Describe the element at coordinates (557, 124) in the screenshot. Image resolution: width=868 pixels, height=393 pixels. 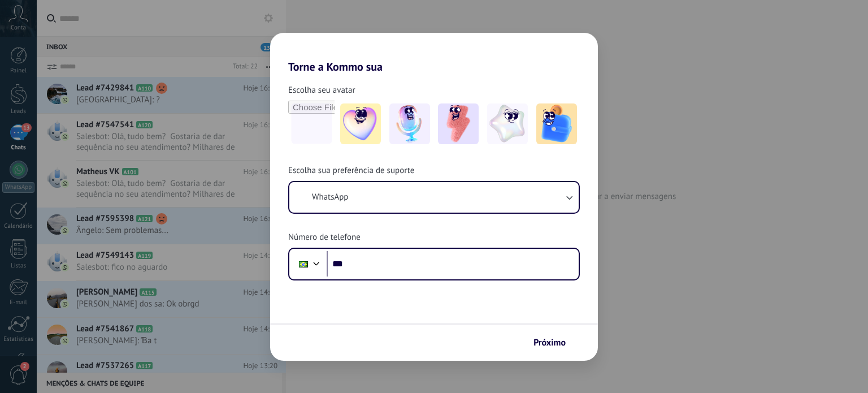
I see `img: -5.jpeg` at that location.